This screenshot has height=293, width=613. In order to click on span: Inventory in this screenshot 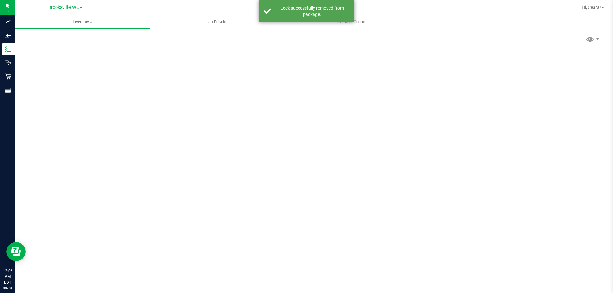, I will do `click(82, 22)`.